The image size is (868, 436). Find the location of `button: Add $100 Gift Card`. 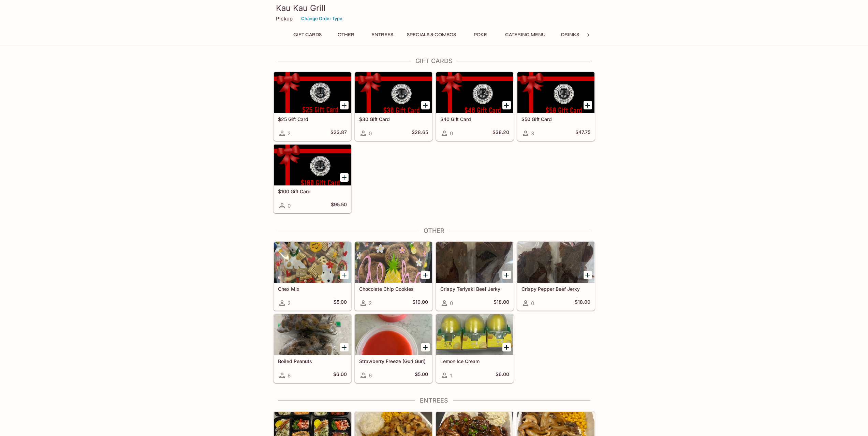

button: Add $100 Gift Card is located at coordinates (344, 177).